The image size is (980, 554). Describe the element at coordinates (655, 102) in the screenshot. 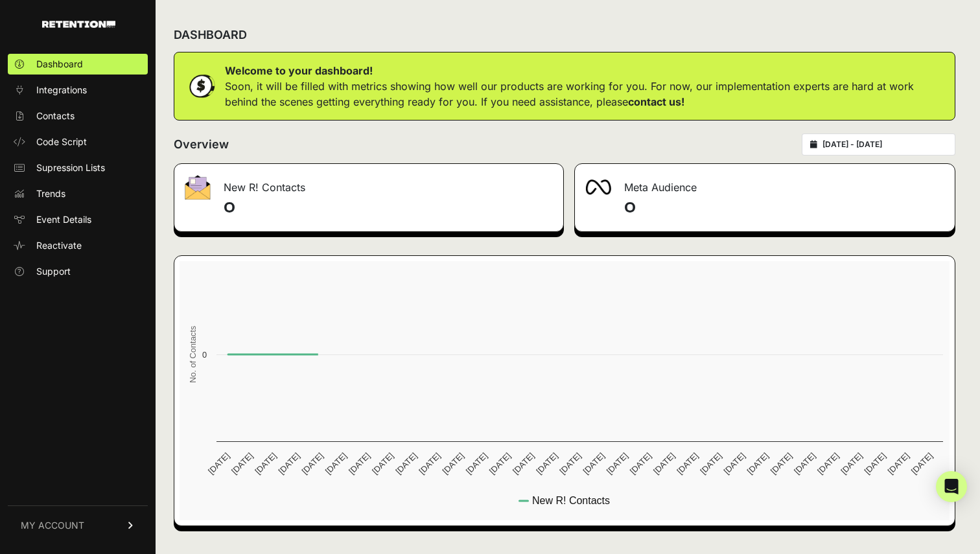

I see `a: contact us!` at that location.